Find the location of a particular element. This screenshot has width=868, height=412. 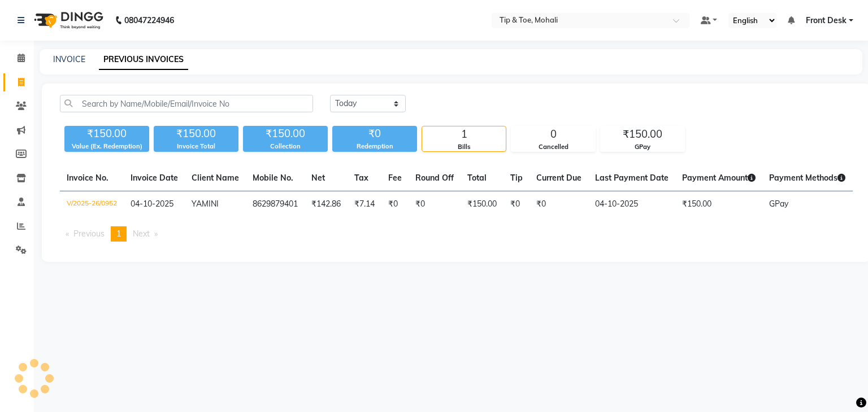

span: Next is located at coordinates (141, 233).